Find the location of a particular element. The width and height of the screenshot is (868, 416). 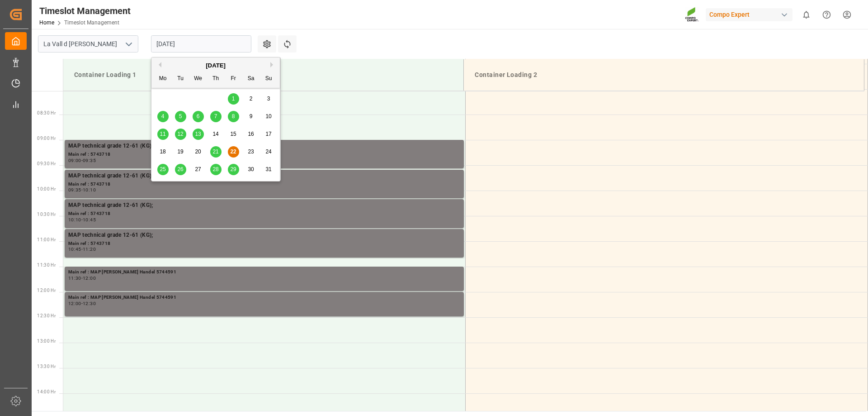

div: Choose Friday, August 8th, 2025 is located at coordinates (234, 116).